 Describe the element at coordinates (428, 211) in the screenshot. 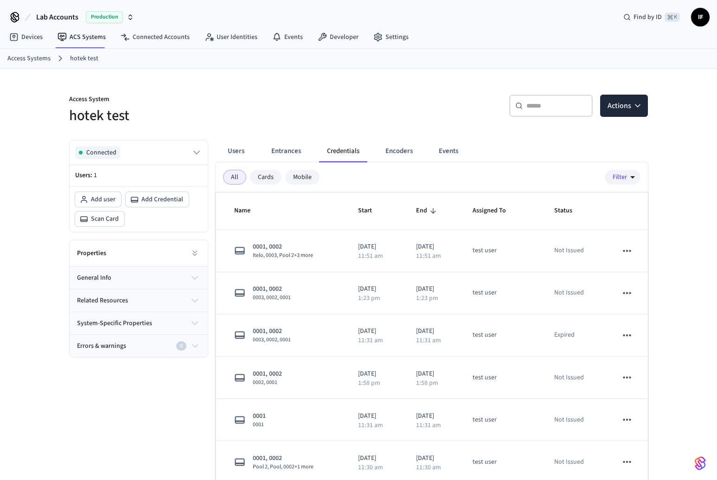

I see `span: End` at that location.